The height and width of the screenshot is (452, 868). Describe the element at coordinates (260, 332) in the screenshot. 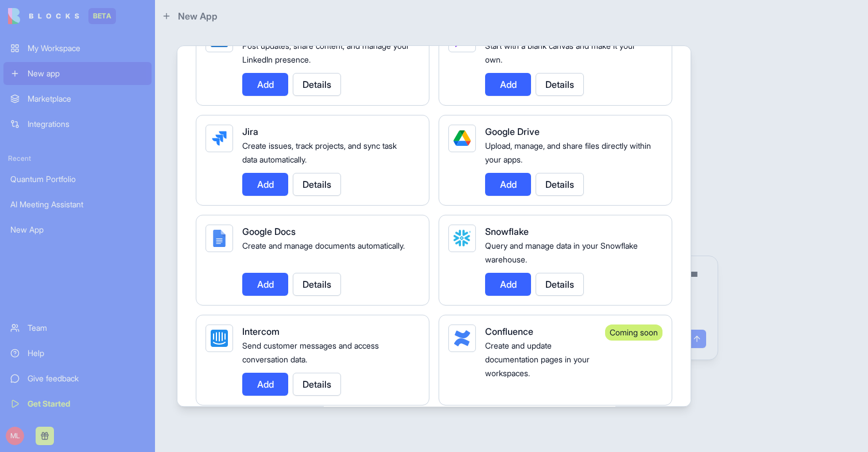

I see `span: Intercom` at that location.